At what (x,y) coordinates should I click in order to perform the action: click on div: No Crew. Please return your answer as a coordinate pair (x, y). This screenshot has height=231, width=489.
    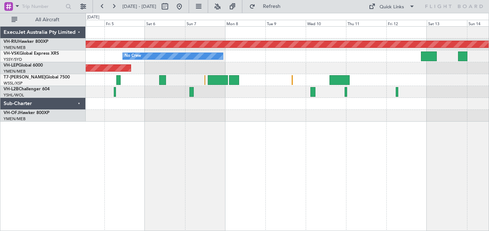
    Looking at the image, I should click on (133, 56).